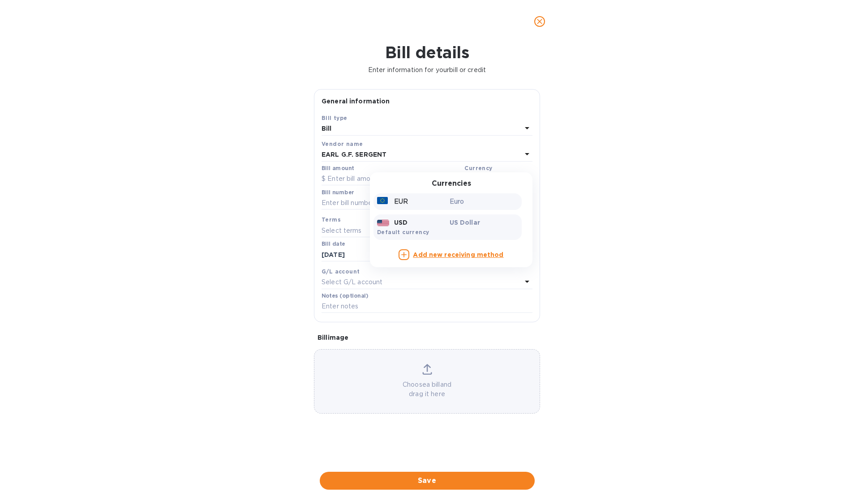  I want to click on p: EUR, so click(401, 202).